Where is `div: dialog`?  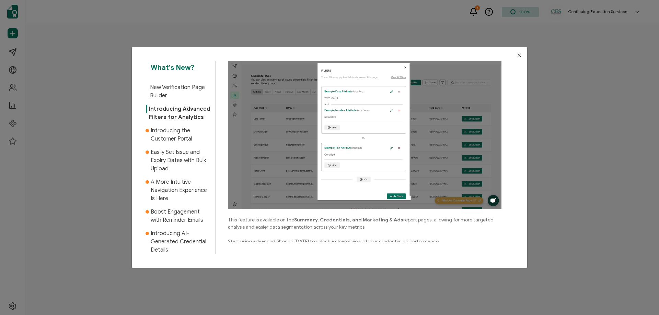
div: dialog is located at coordinates (330, 158).